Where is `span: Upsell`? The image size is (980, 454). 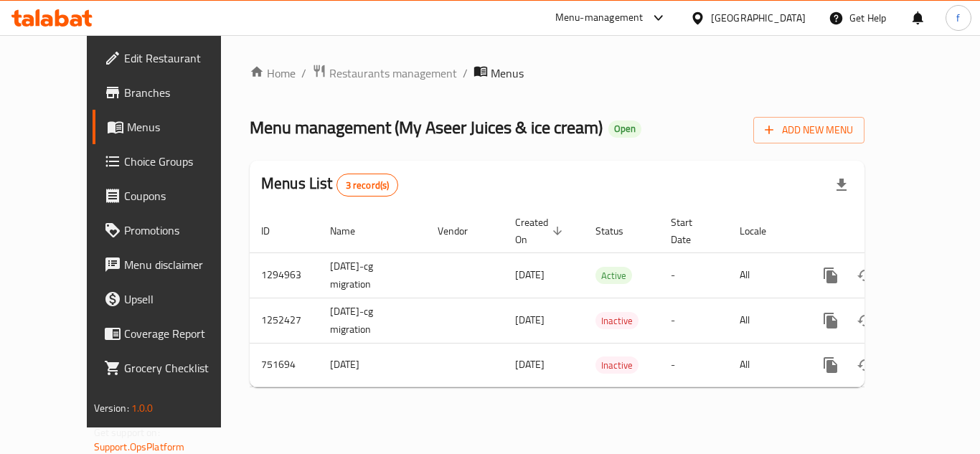 span: Upsell is located at coordinates (181, 299).